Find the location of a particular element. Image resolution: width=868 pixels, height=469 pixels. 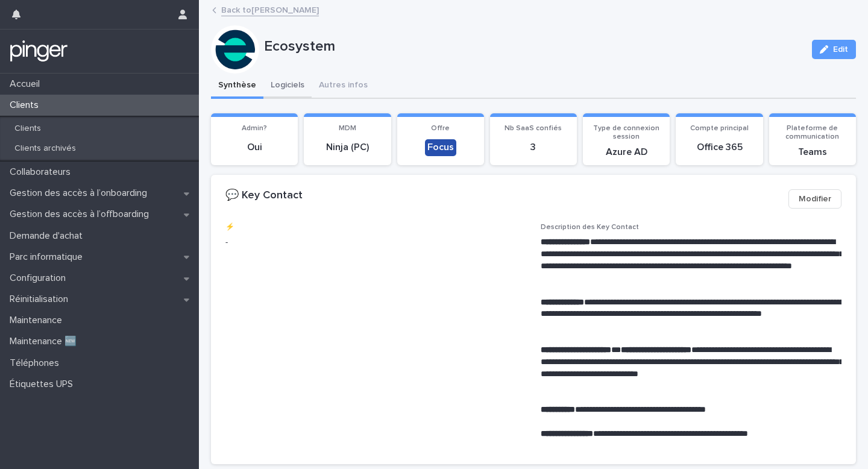

p: Téléphones is located at coordinates (37, 362).